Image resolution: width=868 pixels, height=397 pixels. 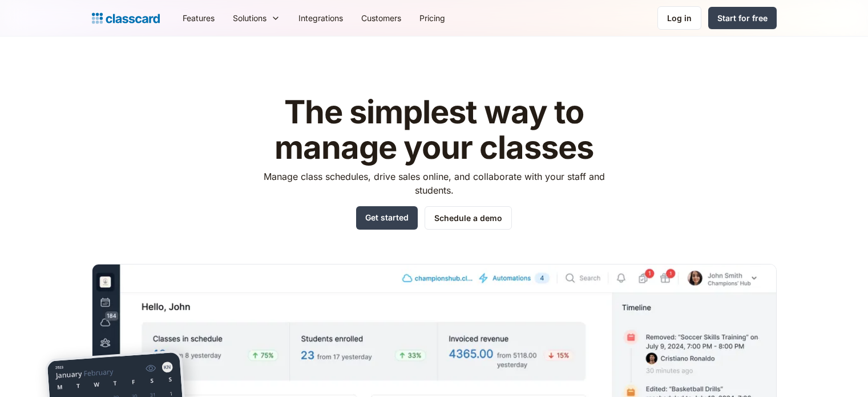 What do you see at coordinates (126, 19) in the screenshot?
I see `a: home` at bounding box center [126, 19].